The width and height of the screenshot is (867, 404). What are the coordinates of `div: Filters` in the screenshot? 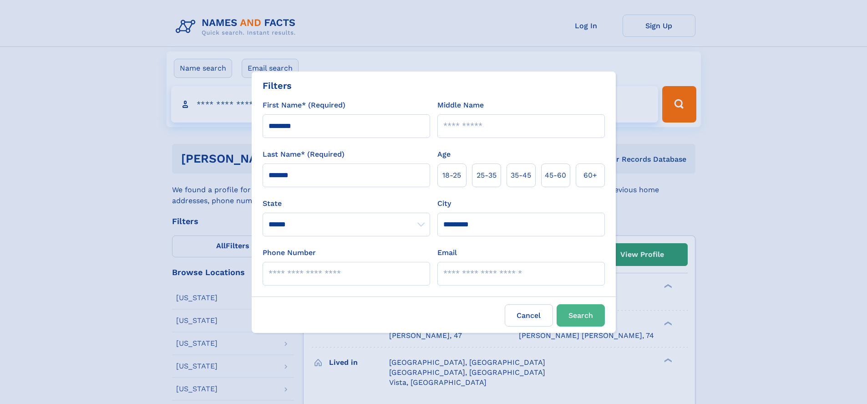 It's located at (277, 86).